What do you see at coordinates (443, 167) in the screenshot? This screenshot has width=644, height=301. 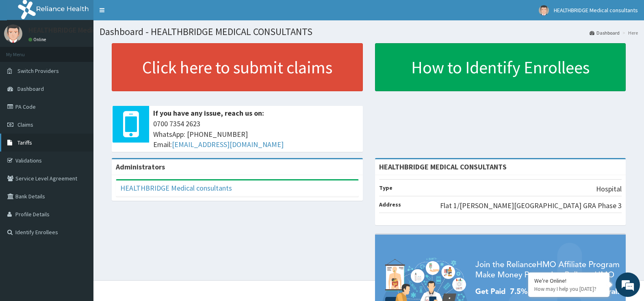 I see `strong: HEALTHBRIDGE MEDICAL CONSULTANTS` at bounding box center [443, 167].